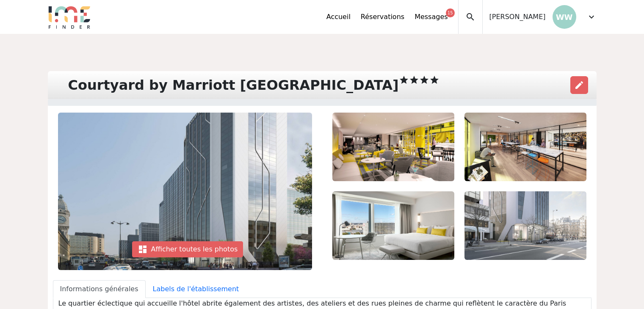 This screenshot has height=309, width=644. Describe the element at coordinates (430, 17) in the screenshot. I see `a: Messages15` at that location.